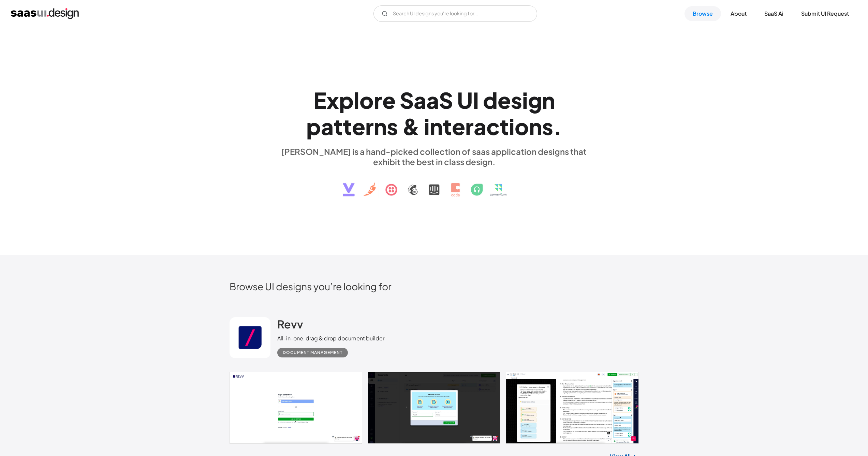 This screenshot has width=868, height=456. What do you see at coordinates (825, 14) in the screenshot?
I see `a: Submit UI Request` at bounding box center [825, 14].